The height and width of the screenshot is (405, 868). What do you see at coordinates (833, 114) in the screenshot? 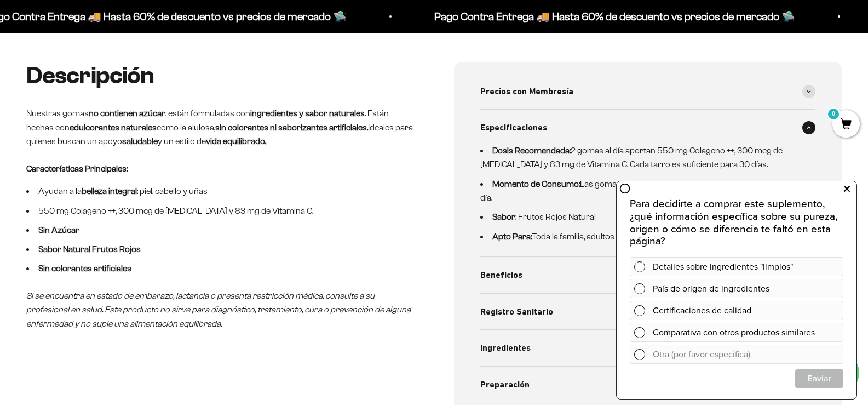
I see `mark: 0` at bounding box center [833, 114].